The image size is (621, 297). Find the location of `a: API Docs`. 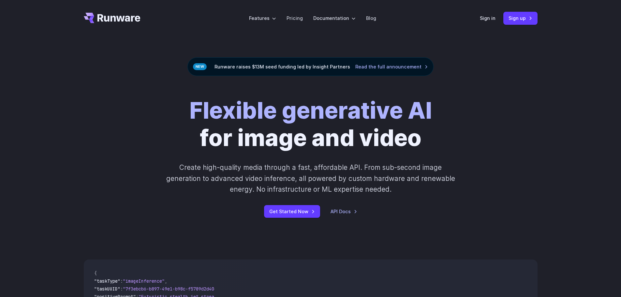

a: API Docs is located at coordinates (344, 211).